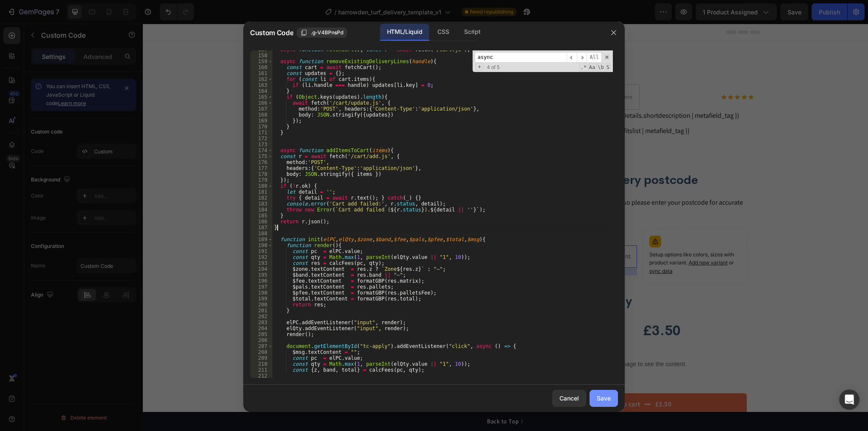  Describe the element at coordinates (261, 375) in the screenshot. I see `div: 212` at that location.